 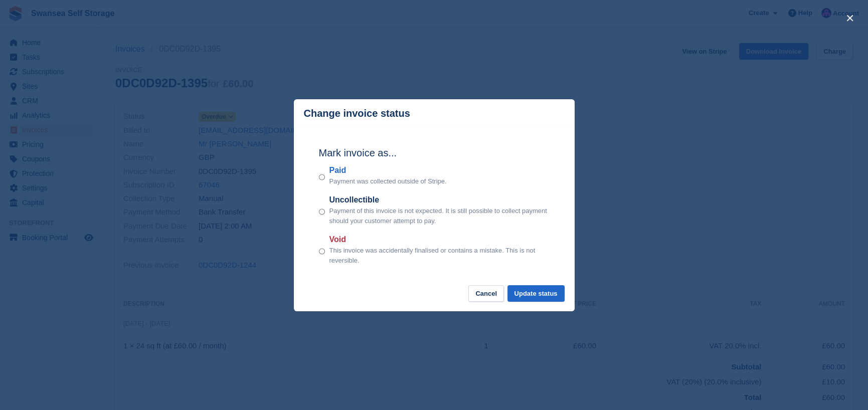 What do you see at coordinates (439, 216) in the screenshot?
I see `p: Payment of this invoice is not expected. It is still possible to collect payment should your cust...` at bounding box center [439, 216].